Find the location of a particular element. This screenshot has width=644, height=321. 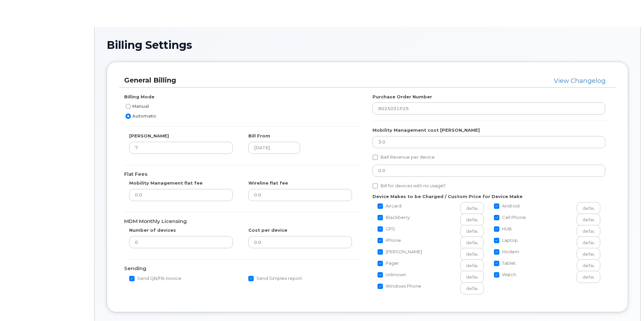

input: Automatic is located at coordinates (128, 116).